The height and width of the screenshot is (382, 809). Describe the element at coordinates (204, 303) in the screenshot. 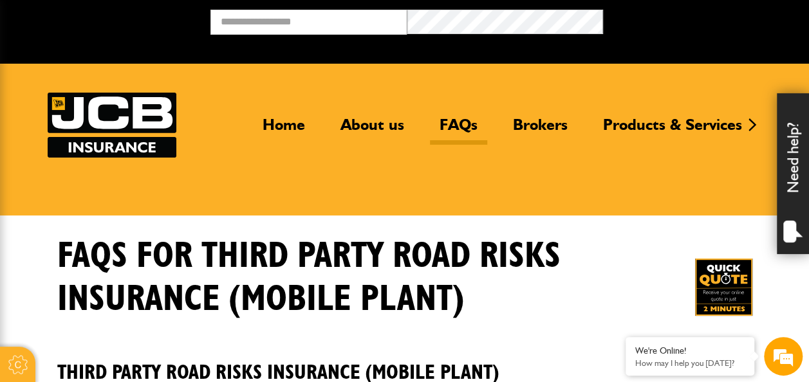

I see `em: Start Chat` at that location.